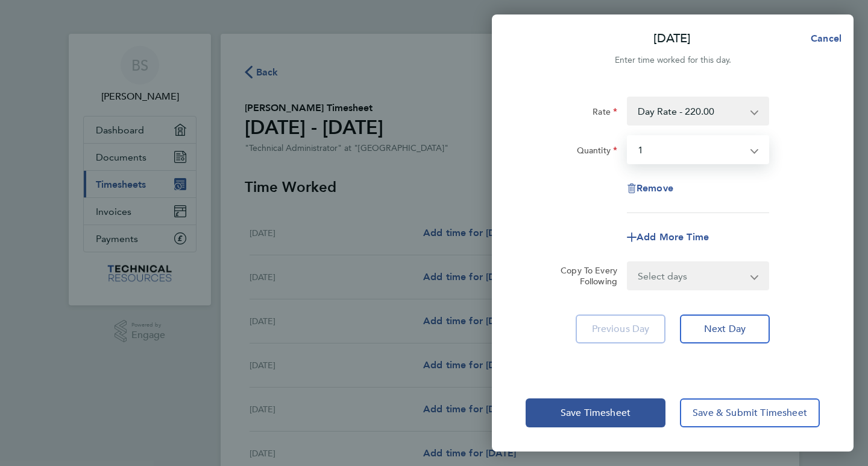 The width and height of the screenshot is (868, 466). What do you see at coordinates (595, 412) in the screenshot?
I see `button: Save Timesheet` at bounding box center [595, 412].